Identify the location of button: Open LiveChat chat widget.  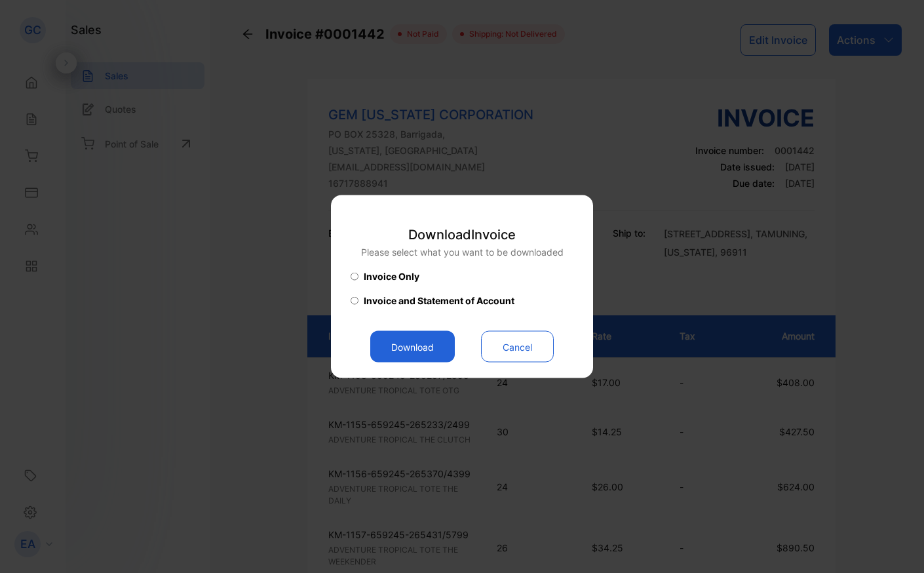
(30, 25).